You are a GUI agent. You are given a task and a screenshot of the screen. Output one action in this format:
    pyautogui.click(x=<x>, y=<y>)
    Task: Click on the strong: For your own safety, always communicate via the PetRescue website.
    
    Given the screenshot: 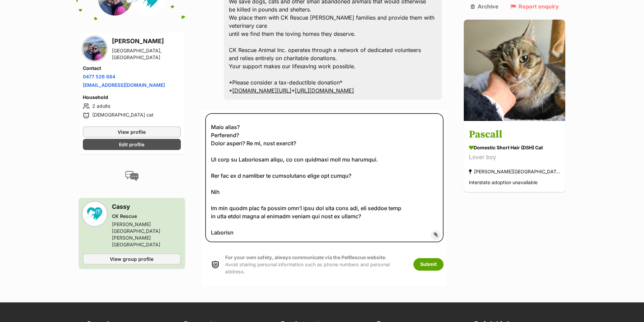 What is the action you would take?
    pyautogui.click(x=306, y=257)
    